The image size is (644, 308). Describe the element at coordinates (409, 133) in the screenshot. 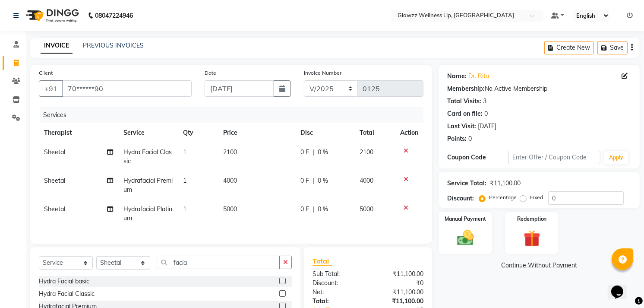

I see `th: Action` at that location.